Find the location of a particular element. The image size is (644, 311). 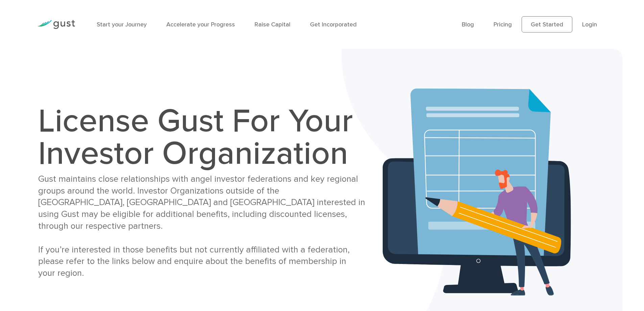

a: Pricing is located at coordinates (503, 25).